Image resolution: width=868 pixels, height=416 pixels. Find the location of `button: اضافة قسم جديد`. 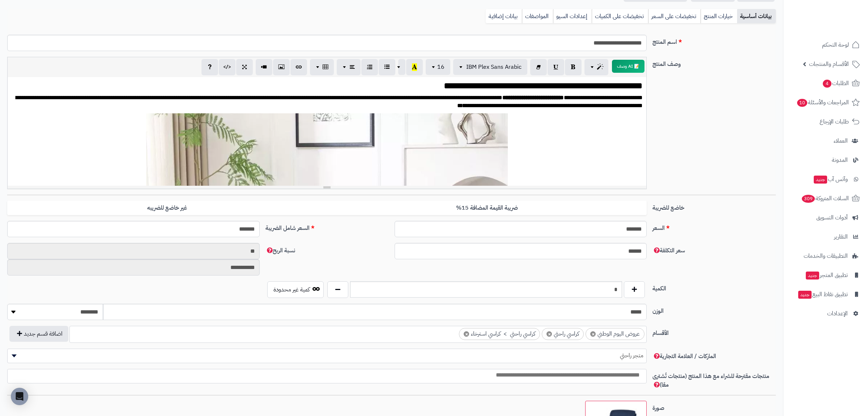

button: اضافة قسم جديد is located at coordinates (39, 334).